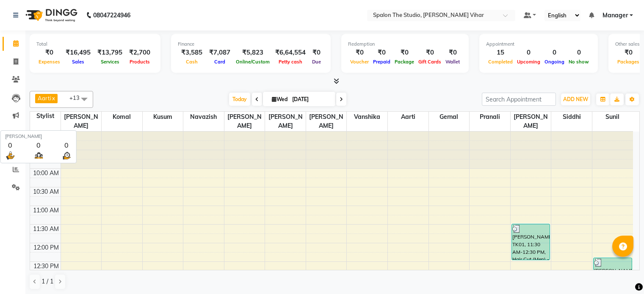 Image resolution: width=644 pixels, height=294 pixels. What do you see at coordinates (572, 117) in the screenshot?
I see `span: siddhi` at bounding box center [572, 117].